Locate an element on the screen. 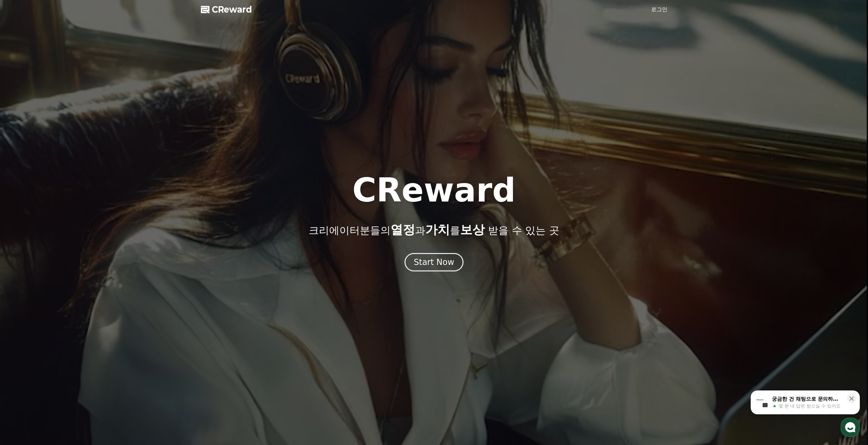  span: CReward is located at coordinates (232, 9).